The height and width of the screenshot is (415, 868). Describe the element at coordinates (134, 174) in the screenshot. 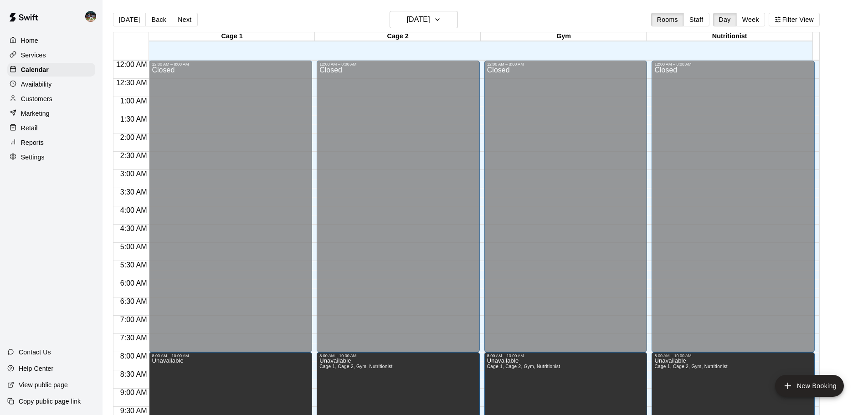

I see `span: 3:00 AM` at that location.